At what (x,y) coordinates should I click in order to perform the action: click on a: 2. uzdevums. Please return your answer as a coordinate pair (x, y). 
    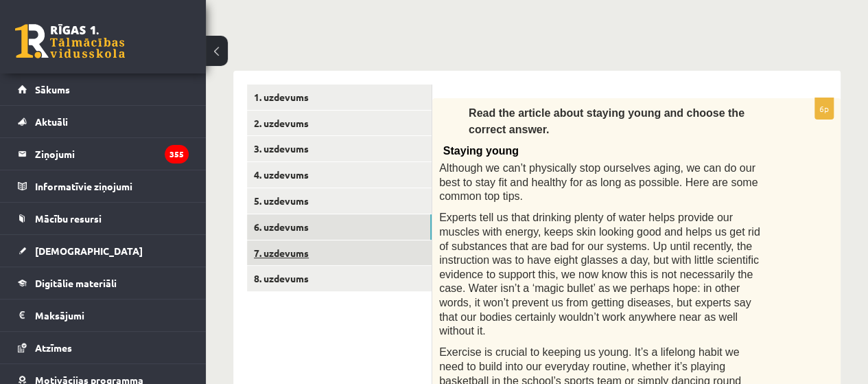
    Looking at the image, I should click on (339, 123).